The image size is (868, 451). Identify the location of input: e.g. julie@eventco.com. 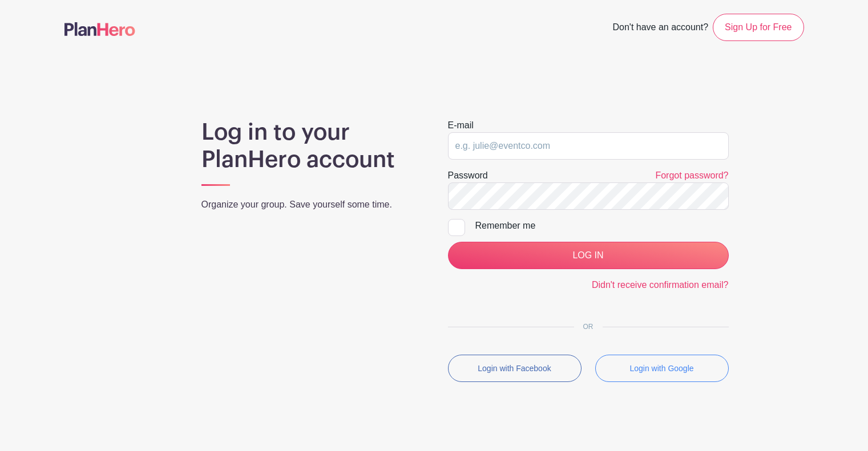
(589, 146).